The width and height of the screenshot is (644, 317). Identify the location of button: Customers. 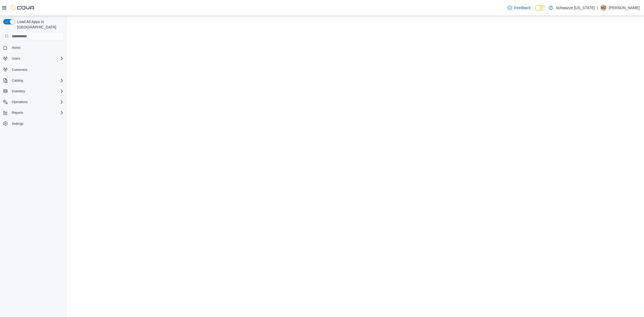
(34, 69).